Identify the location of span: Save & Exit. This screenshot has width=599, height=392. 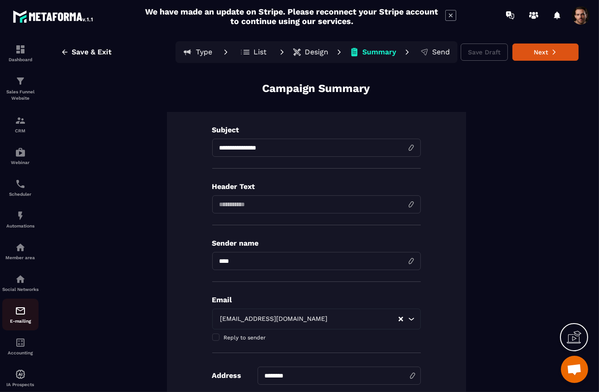
(92, 52).